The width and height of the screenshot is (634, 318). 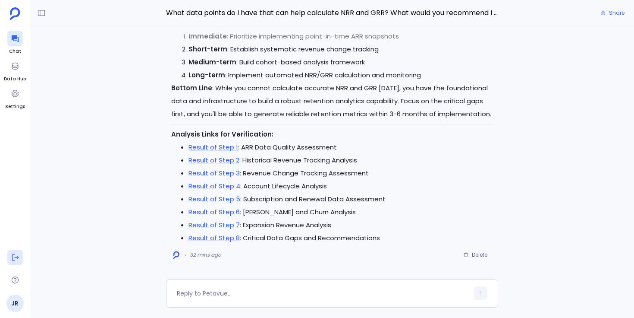 What do you see at coordinates (192, 88) in the screenshot?
I see `strong: Bottom Line` at bounding box center [192, 88].